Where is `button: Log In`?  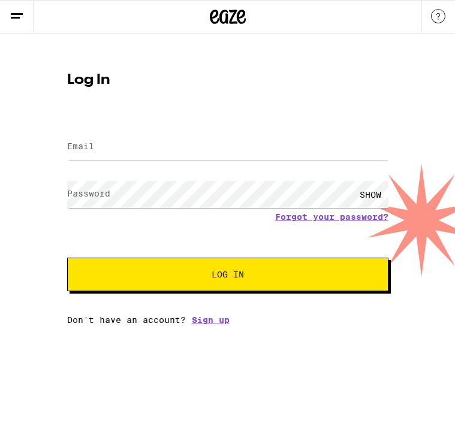
button: Log In is located at coordinates (228, 275).